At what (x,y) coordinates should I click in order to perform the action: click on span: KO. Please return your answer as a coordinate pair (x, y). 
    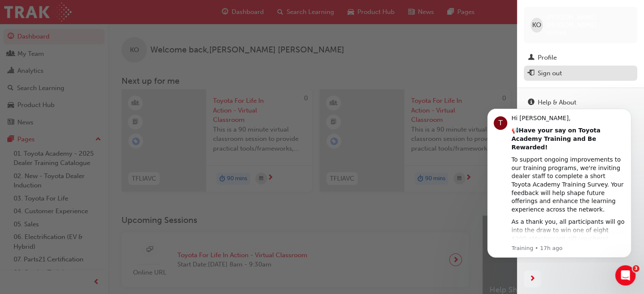
    Looking at the image, I should click on (537, 25).